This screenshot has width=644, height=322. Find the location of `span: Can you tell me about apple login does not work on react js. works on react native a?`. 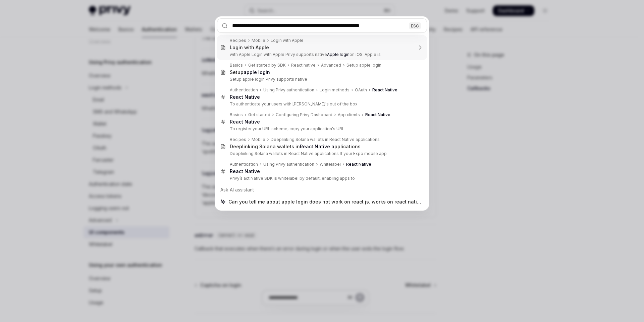

span: Can you tell me about apple login does not work on react js. works on react native a? is located at coordinates (326, 202).